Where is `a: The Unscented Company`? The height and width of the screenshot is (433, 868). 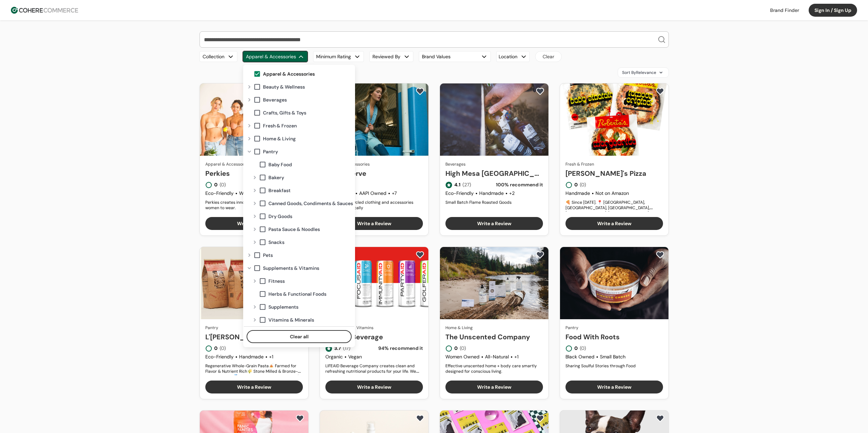 a: The Unscented Company is located at coordinates (494, 337).